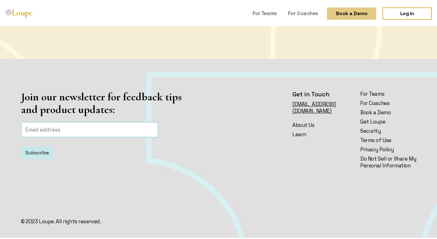 The width and height of the screenshot is (437, 239). Describe the element at coordinates (391, 130) in the screenshot. I see `a: Security` at that location.